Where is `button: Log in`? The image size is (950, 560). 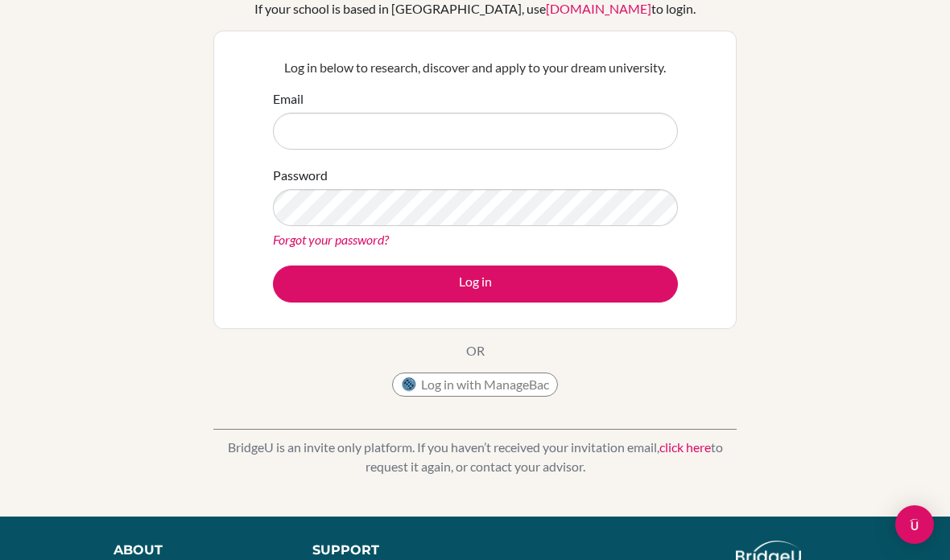
button: Log in is located at coordinates (475, 284).